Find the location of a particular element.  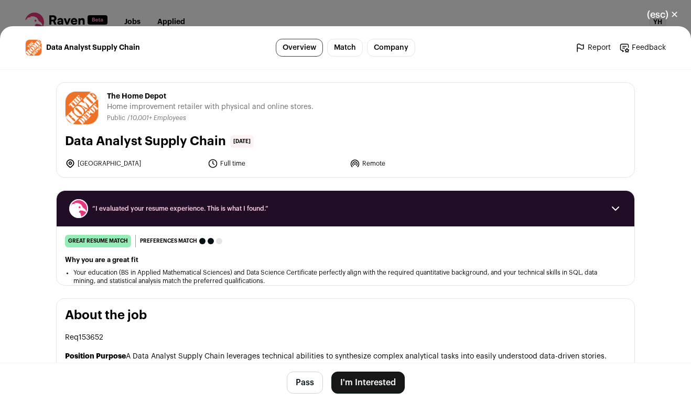

a: Feedback is located at coordinates (643, 48).